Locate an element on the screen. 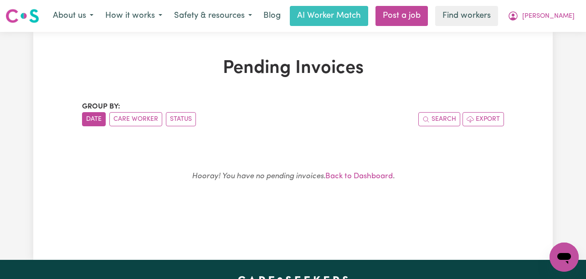  a: AI Worker Match is located at coordinates (329, 16).